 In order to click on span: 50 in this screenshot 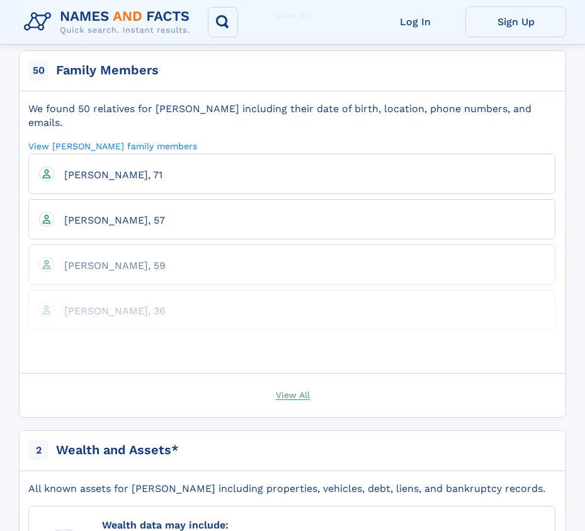, I will do `click(38, 71)`.